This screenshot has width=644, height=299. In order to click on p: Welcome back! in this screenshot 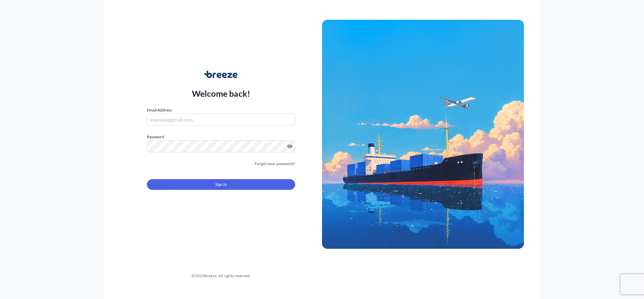, I will do `click(221, 93)`.